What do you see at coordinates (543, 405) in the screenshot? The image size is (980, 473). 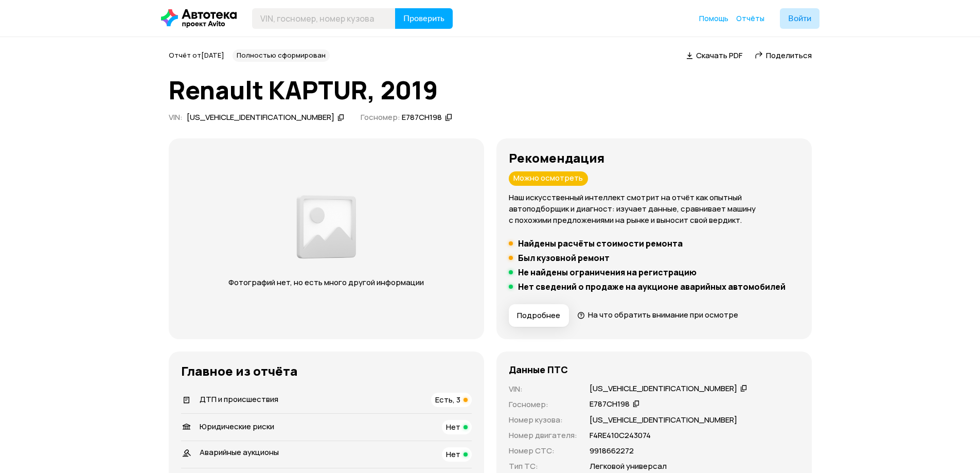 I see `p: Госномер :` at bounding box center [543, 405].